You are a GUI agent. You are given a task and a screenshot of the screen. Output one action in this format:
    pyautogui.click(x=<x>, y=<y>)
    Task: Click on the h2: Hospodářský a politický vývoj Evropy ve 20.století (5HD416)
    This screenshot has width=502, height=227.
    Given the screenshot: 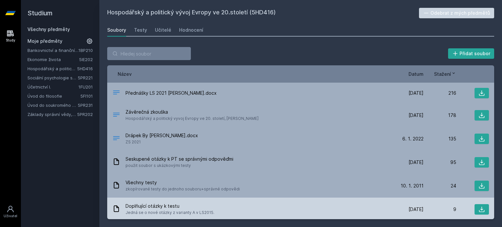 What is the action you would take?
    pyautogui.click(x=263, y=13)
    